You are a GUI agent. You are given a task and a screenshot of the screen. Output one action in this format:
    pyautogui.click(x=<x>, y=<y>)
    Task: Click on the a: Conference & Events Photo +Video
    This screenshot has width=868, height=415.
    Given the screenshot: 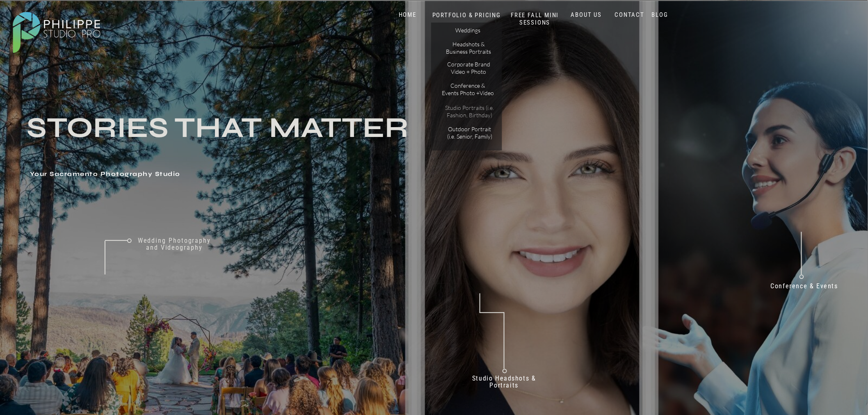 What is the action you would take?
    pyautogui.click(x=468, y=89)
    